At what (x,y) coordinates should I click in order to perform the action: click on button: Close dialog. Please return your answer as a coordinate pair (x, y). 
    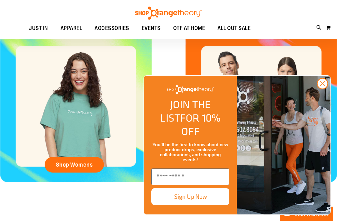
    Looking at the image, I should click on (322, 83).